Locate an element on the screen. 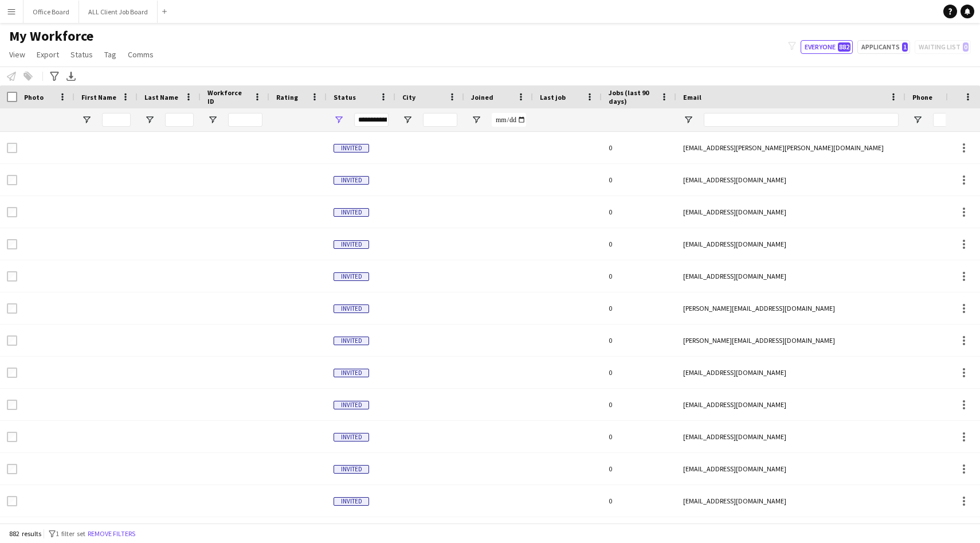 This screenshot has height=543, width=980. span: Phone is located at coordinates (922, 97).